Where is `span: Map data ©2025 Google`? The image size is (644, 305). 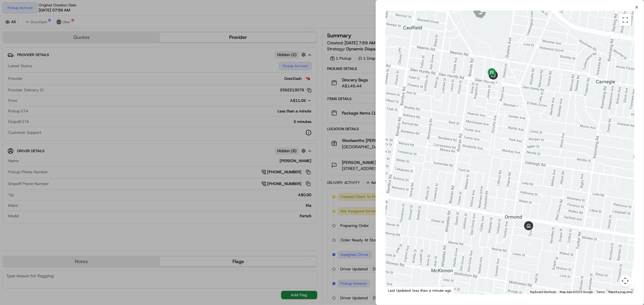 span: Map data ©2025 Google is located at coordinates (576, 292).